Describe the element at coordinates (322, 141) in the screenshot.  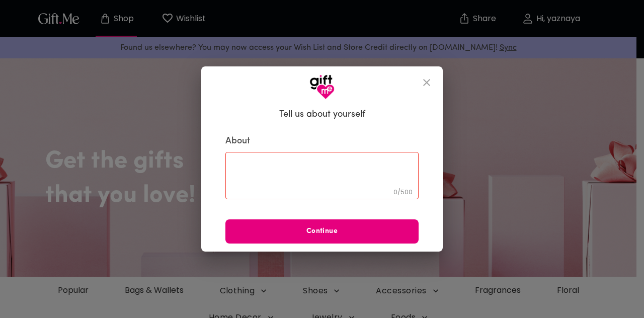
I see `label: About` at that location.